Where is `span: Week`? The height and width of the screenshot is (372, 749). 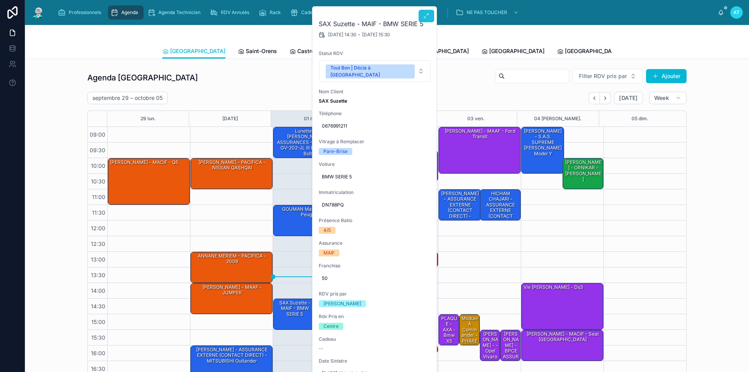 span: Week is located at coordinates (661, 98).